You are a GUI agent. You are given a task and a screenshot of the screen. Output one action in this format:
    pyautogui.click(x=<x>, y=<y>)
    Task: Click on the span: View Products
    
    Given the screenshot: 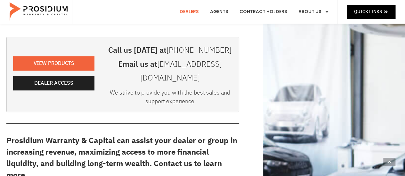 What is the action you would take?
    pyautogui.click(x=54, y=63)
    